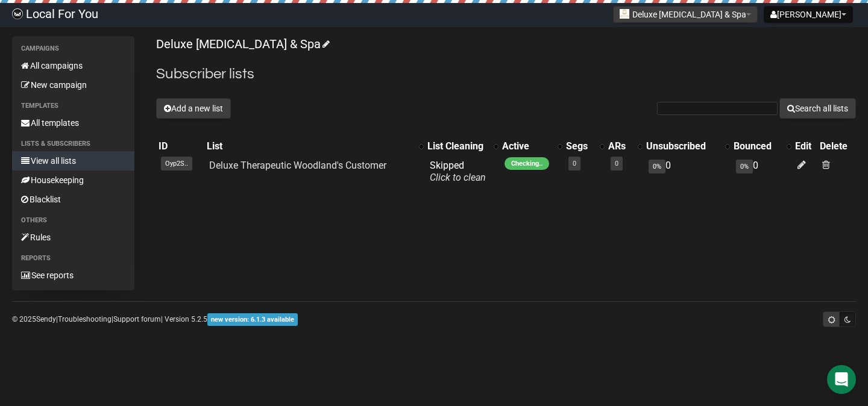 The height and width of the screenshot is (406, 868). What do you see at coordinates (73, 237) in the screenshot?
I see `a: Rules` at bounding box center [73, 237].